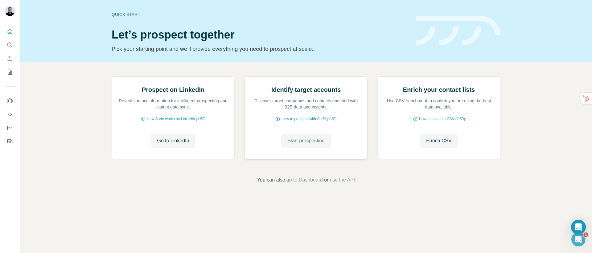 This screenshot has height=253, width=592. I want to click on span: use the API, so click(343, 180).